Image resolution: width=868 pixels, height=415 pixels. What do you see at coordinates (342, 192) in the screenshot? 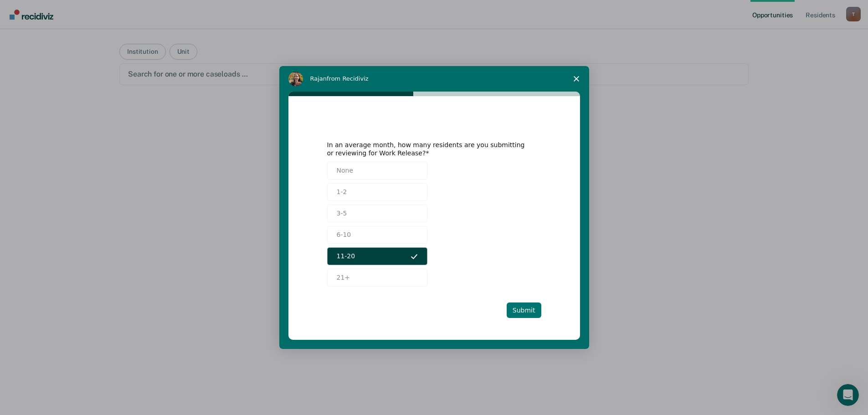
I see `span: 1-2` at bounding box center [342, 192].